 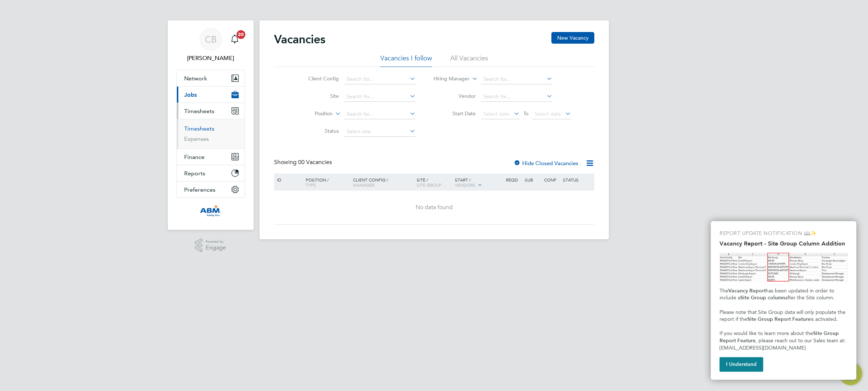 I want to click on input: Select one, so click(x=379, y=132).